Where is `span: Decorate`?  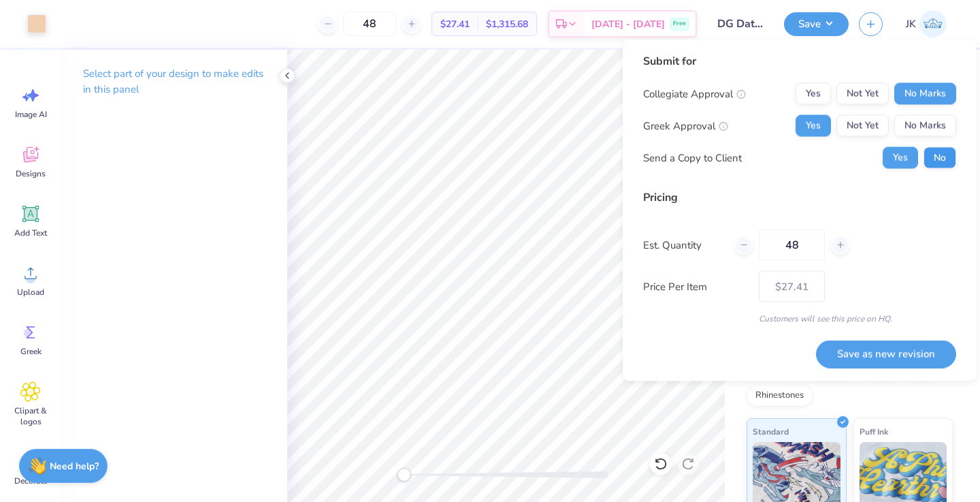
span: Decorate is located at coordinates (30, 481).